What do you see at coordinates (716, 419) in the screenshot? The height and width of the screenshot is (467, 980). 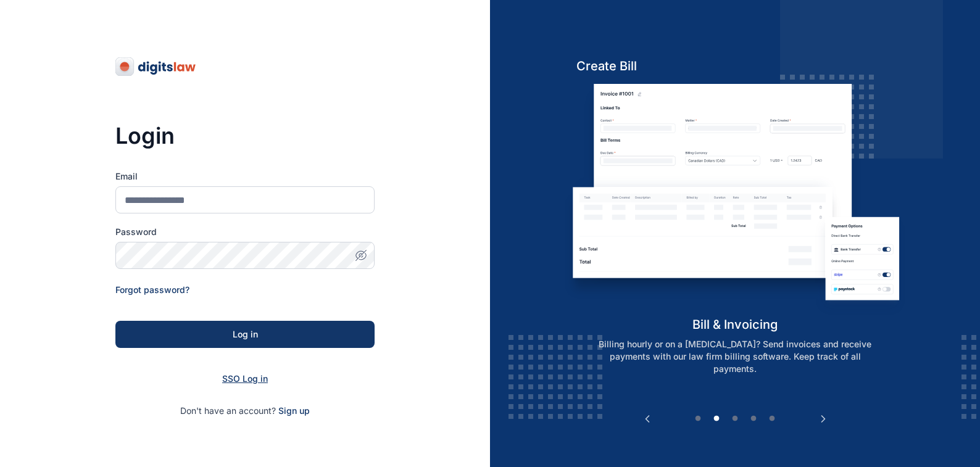 I see `button: 2` at bounding box center [716, 419].